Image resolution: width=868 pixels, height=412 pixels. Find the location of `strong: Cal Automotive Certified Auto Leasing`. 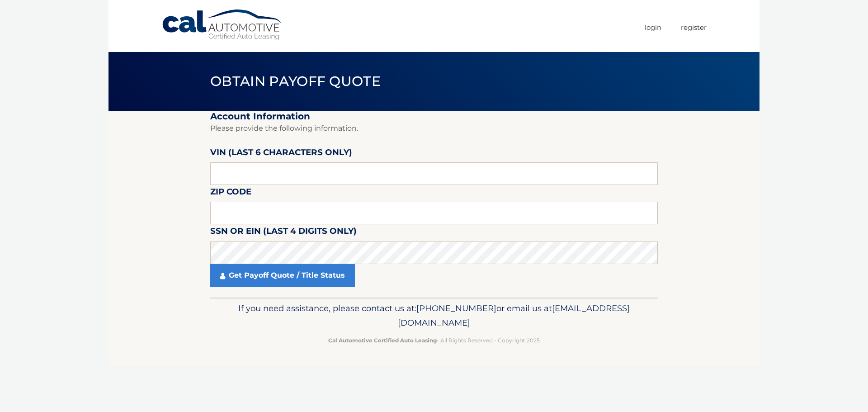

strong: Cal Automotive Certified Auto Leasing is located at coordinates (383, 340).